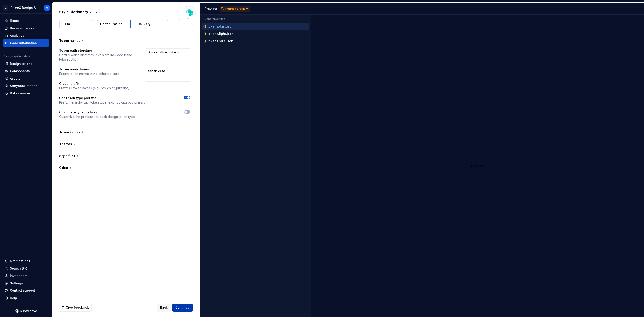 This screenshot has height=317, width=644. Describe the element at coordinates (23, 43) in the screenshot. I see `div: Code automation` at that location.